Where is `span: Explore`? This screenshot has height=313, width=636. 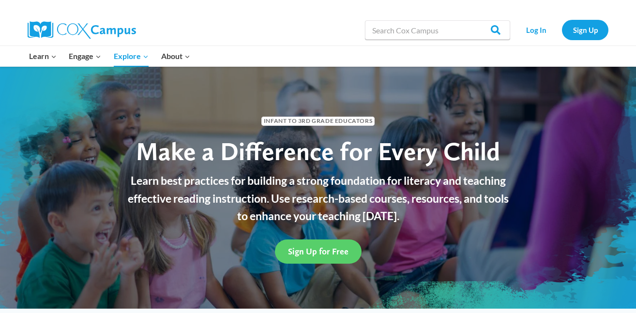 span: Explore is located at coordinates (131, 56).